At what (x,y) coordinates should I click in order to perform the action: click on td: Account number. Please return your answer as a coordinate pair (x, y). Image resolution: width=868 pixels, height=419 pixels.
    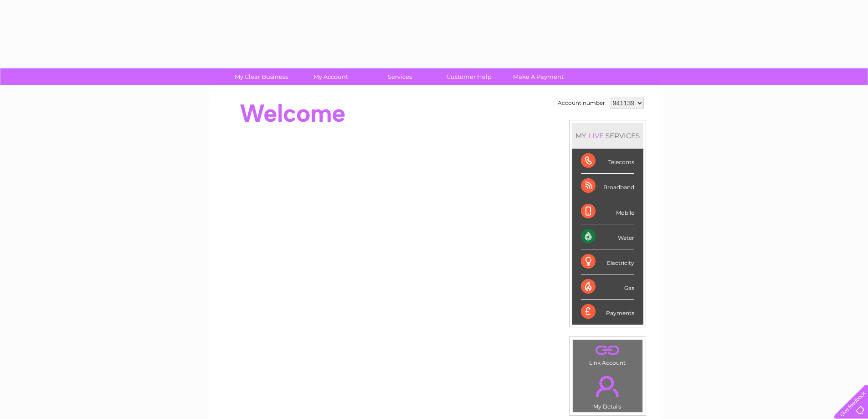
    Looking at the image, I should click on (581, 103).